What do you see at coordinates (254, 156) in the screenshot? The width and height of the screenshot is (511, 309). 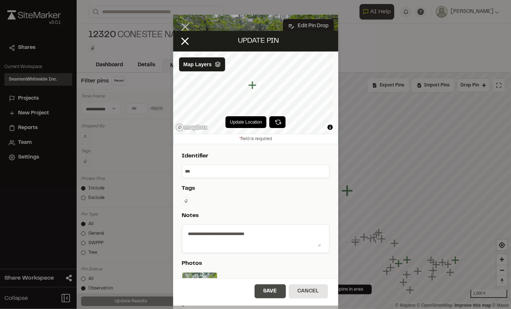 I see `p: Identifier` at bounding box center [254, 156].